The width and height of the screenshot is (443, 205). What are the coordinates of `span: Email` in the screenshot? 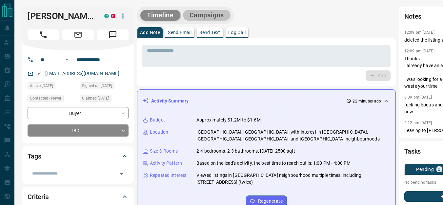 It's located at (78, 35).